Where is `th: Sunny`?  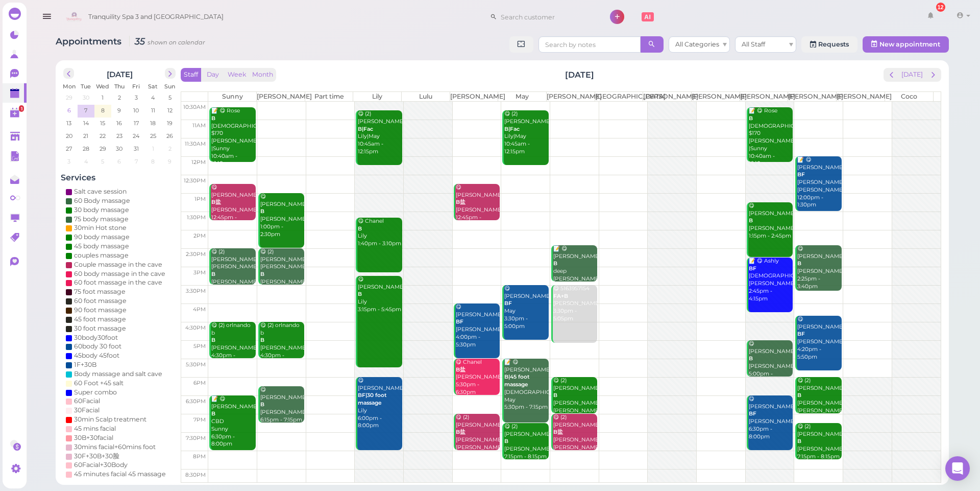
th: Sunny is located at coordinates (232, 96).